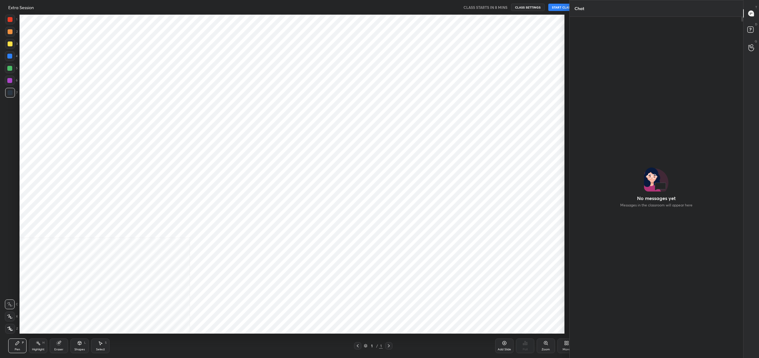 This screenshot has width=759, height=358. Describe the element at coordinates (43, 343) in the screenshot. I see `div: H` at that location.